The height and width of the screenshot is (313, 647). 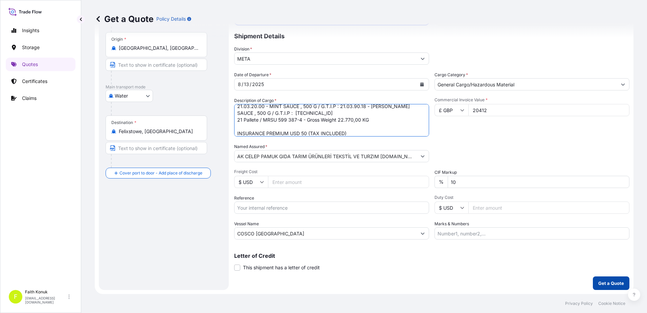 What do you see at coordinates (244, 198) in the screenshot?
I see `label: Reference` at bounding box center [244, 198].